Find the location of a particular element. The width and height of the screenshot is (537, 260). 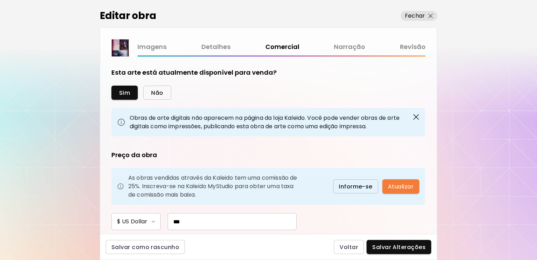

button: Informe-se is located at coordinates (356, 186).